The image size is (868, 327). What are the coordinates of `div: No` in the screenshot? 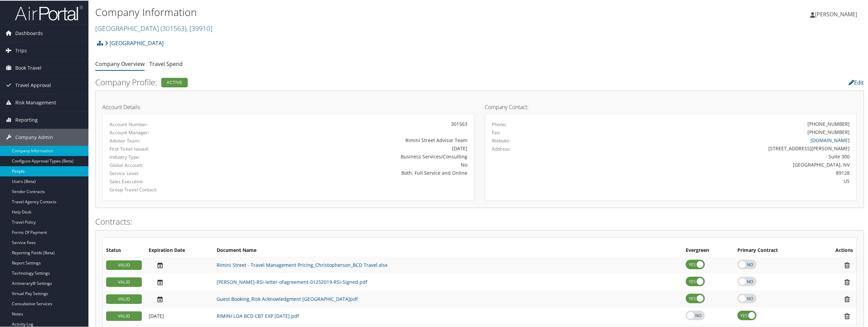 It's located at (350, 164).